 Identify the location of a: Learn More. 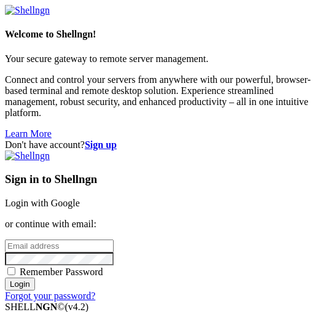
(28, 133).